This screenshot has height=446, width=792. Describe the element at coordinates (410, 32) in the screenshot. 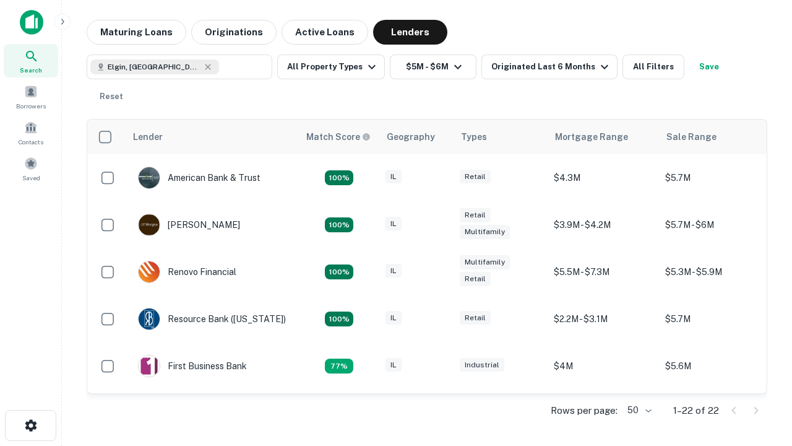

I see `button: Lenders` at that location.